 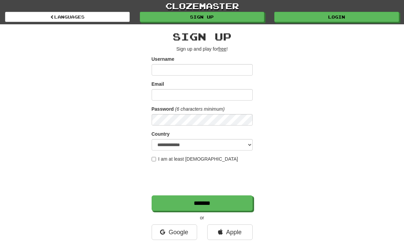 What do you see at coordinates (174, 232) in the screenshot?
I see `a: Google` at bounding box center [174, 232].